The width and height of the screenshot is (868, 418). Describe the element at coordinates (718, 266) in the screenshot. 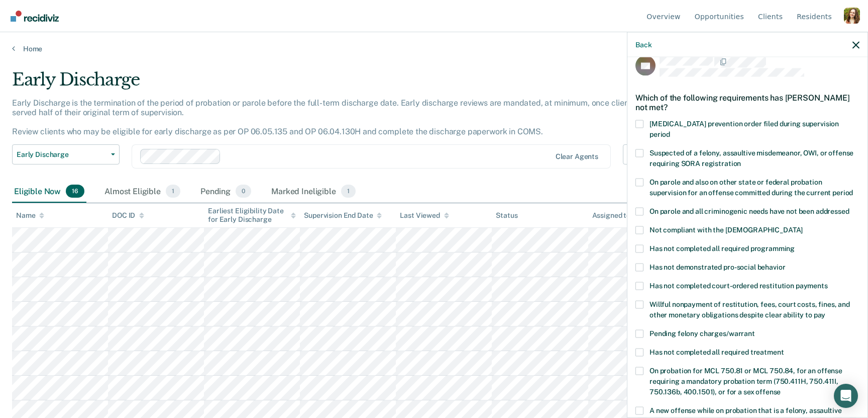

I see `span: Has not demonstrated pro-social behavior` at that location.